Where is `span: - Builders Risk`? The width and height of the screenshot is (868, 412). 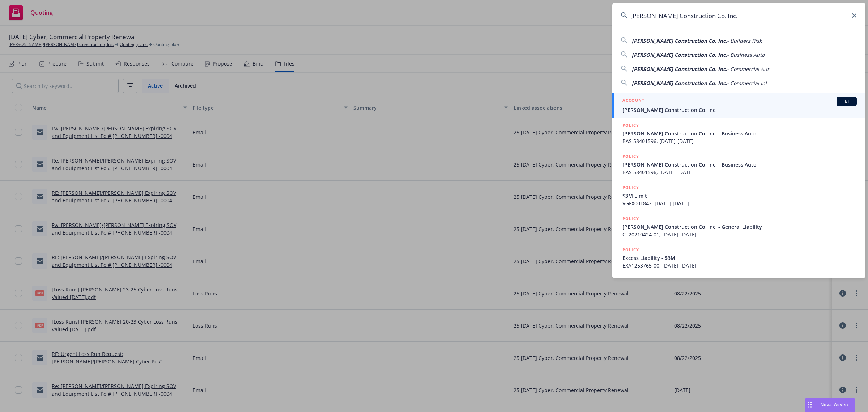
span: - Builders Risk is located at coordinates (744, 41).